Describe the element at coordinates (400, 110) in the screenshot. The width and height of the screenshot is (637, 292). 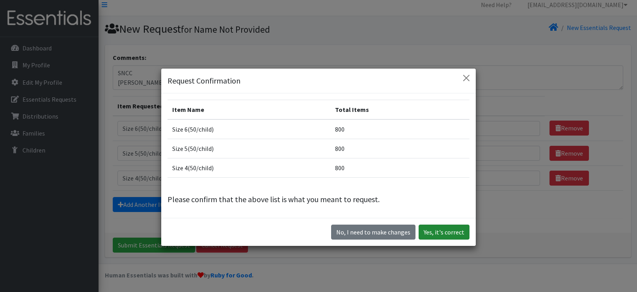
I see `th: Total Items` at that location.